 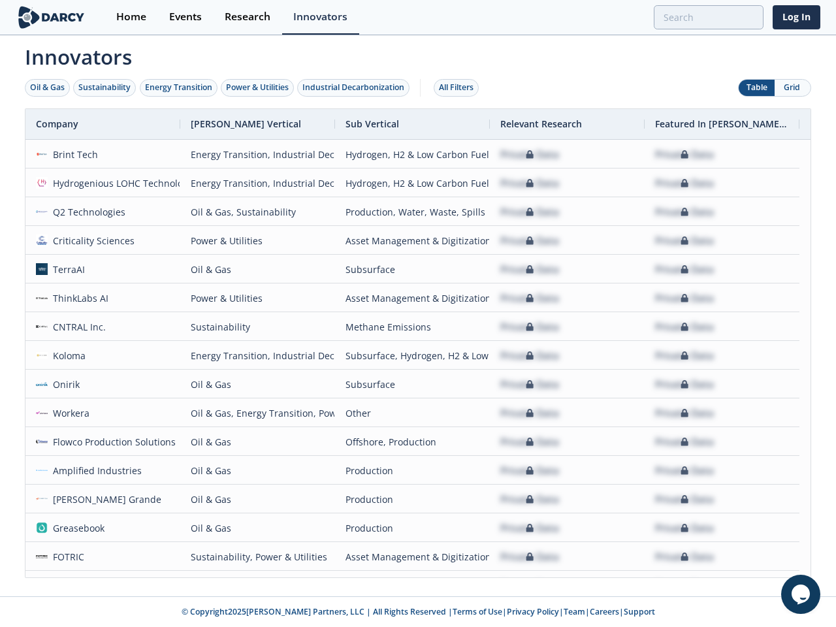 I want to click on a: Privacy Policy, so click(x=533, y=612).